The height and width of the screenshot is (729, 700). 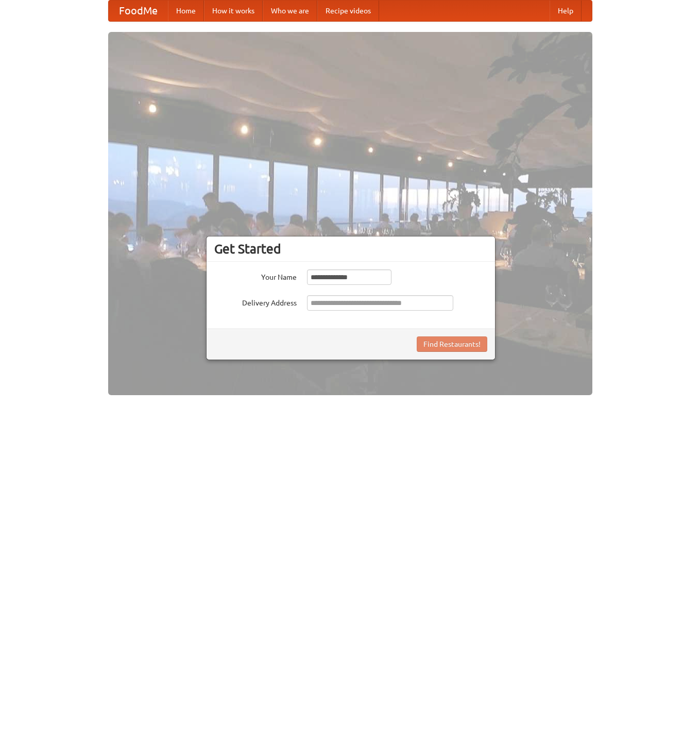 I want to click on button: Find Restaurants!, so click(x=452, y=344).